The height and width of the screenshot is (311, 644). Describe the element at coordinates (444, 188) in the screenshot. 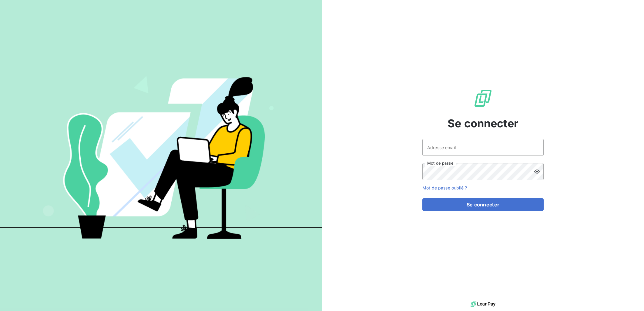

I see `a: Mot de passe oublié ?` at that location.